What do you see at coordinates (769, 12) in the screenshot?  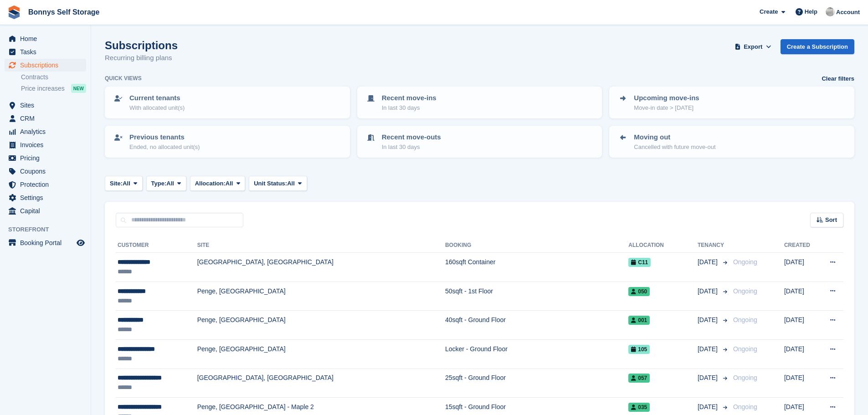 I see `span: Create` at bounding box center [769, 12].